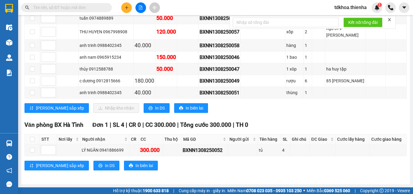 The image size is (413, 194). Describe the element at coordinates (219, 92) in the screenshot. I see `div: BXNN1308250051` at that location.